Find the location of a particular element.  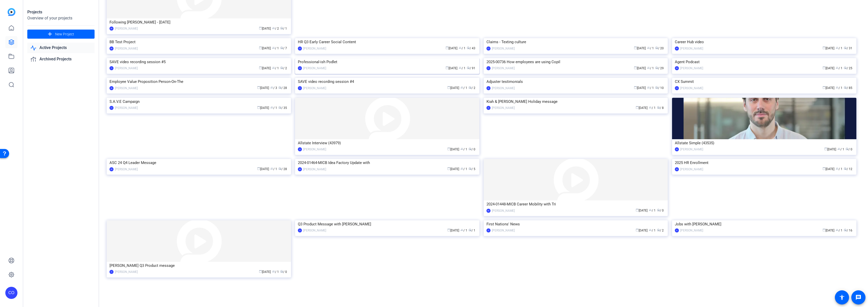

div: 2025-00736 How employees are using Copil is located at coordinates (576, 62).